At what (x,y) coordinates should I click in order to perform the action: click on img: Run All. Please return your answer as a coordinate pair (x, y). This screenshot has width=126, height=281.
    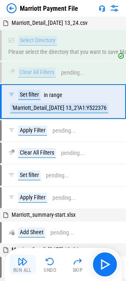
    Looking at the image, I should click on (23, 261).